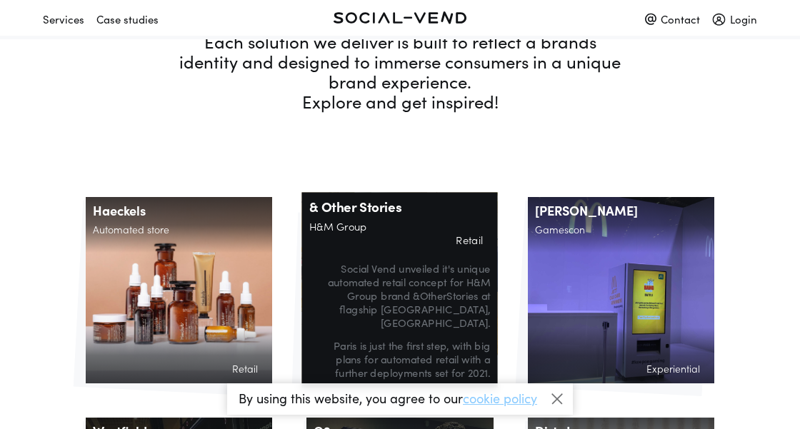 Image resolution: width=800 pixels, height=429 pixels. I want to click on a: & Other StoriesH&M GroupRetailSocial Vend unveiled it's unique automated retail concept for H&M G..., so click(399, 290).